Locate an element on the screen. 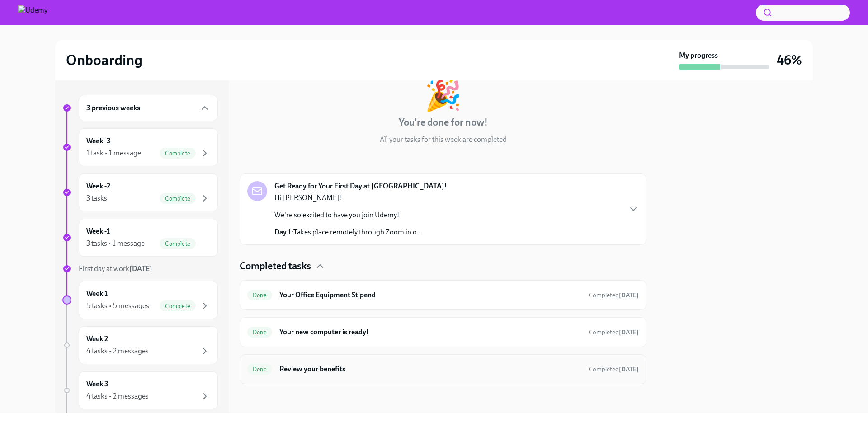 This screenshot has height=422, width=868. a: Week -13 tasks • 1 messageComplete is located at coordinates (140, 237).